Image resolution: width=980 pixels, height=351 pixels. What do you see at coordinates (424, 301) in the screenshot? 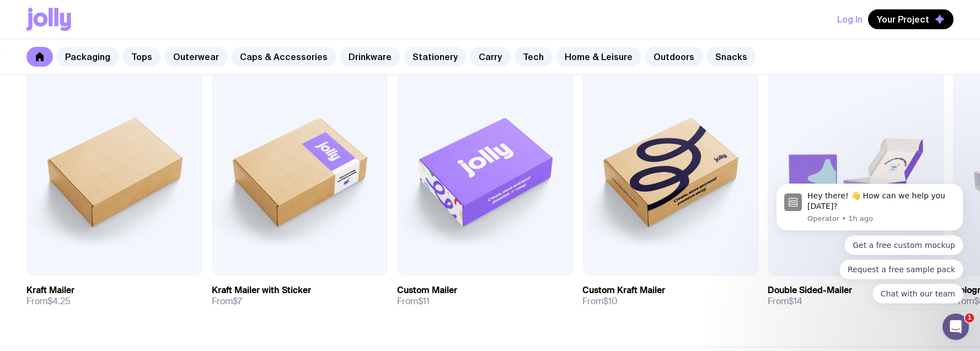
I see `span: $11` at bounding box center [424, 301].